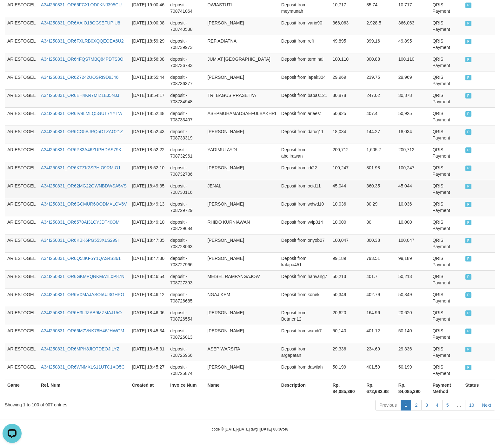 This screenshot has height=448, width=500. I want to click on td: deposit - 708733407, so click(186, 116).